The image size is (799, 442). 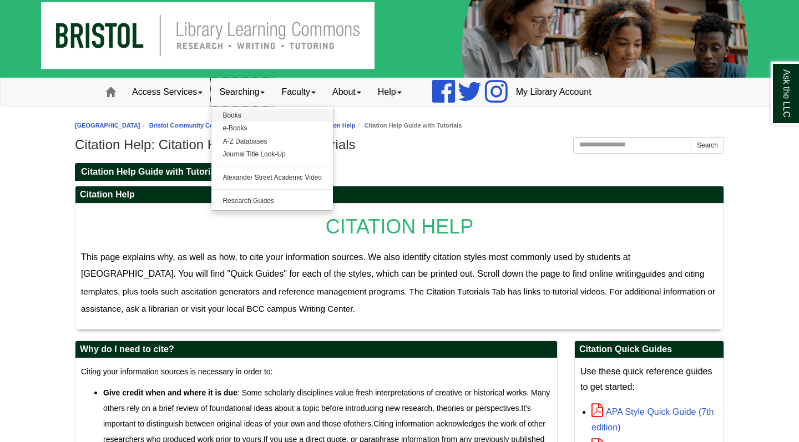 What do you see at coordinates (272, 178) in the screenshot?
I see `a: Alexander Street Academic Video` at bounding box center [272, 178].